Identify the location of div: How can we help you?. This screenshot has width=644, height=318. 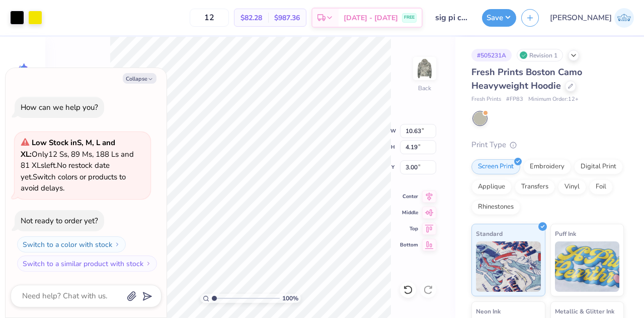
(59, 107).